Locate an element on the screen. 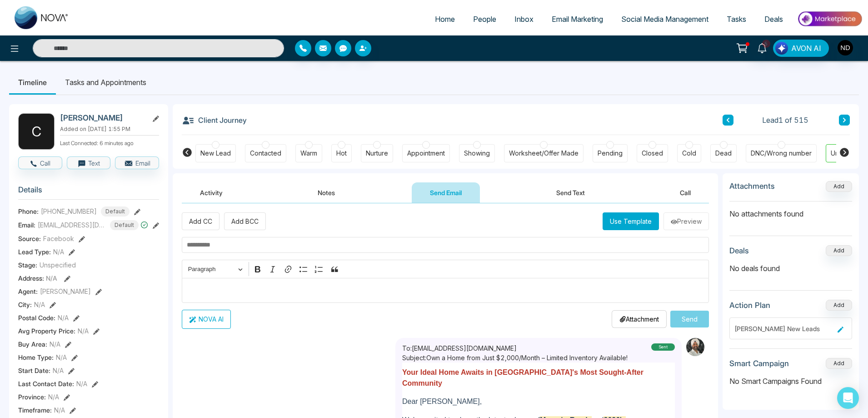 The image size is (868, 418). span: AVON AI is located at coordinates (806, 48).